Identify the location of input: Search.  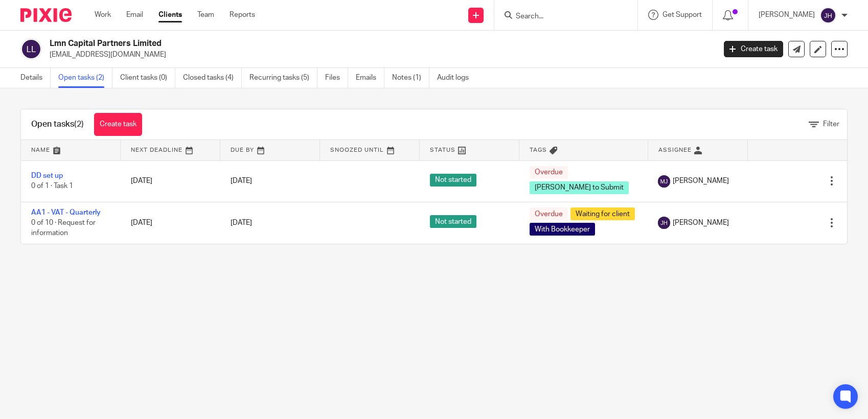
(561, 17).